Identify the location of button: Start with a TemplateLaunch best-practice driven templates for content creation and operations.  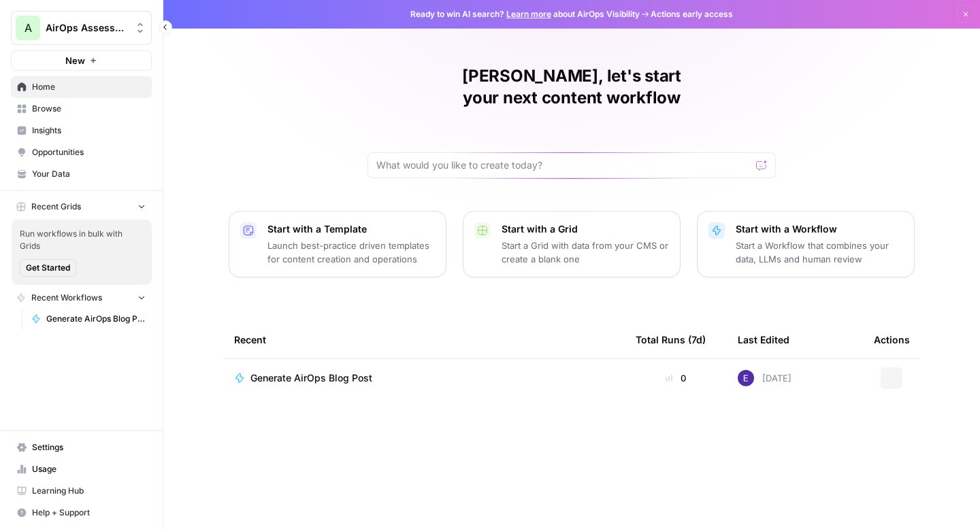
(338, 244).